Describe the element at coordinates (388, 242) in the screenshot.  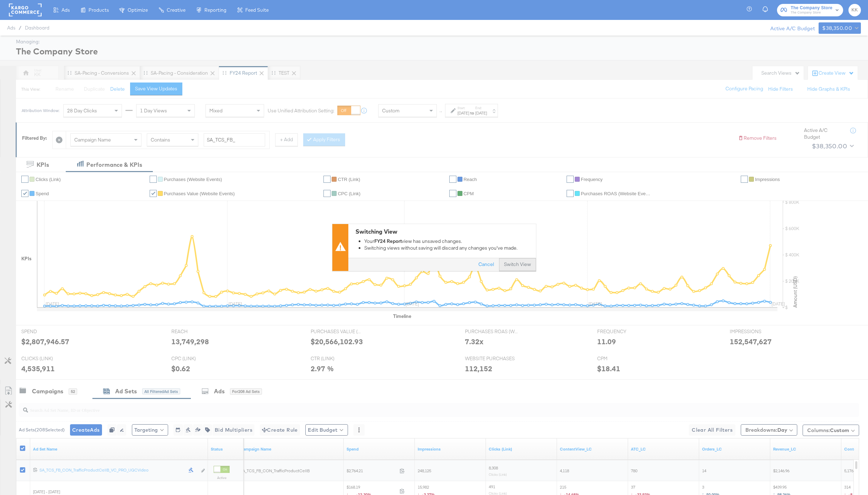
I see `strong: FY24 Report` at that location.